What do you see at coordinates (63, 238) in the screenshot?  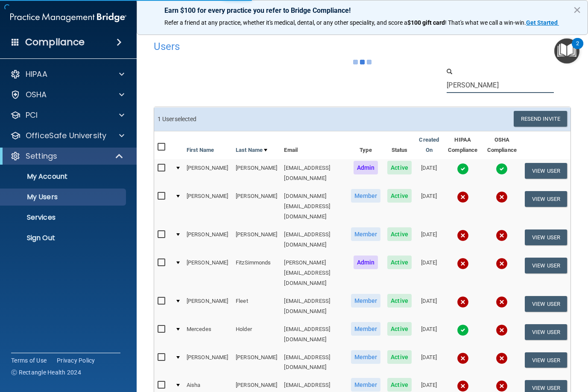 I see `p: Sign Out` at bounding box center [63, 238].